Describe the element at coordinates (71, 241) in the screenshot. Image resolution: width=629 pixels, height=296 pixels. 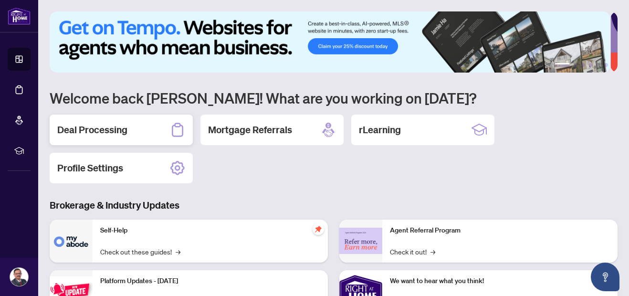
I see `img: Self-Help` at that location.